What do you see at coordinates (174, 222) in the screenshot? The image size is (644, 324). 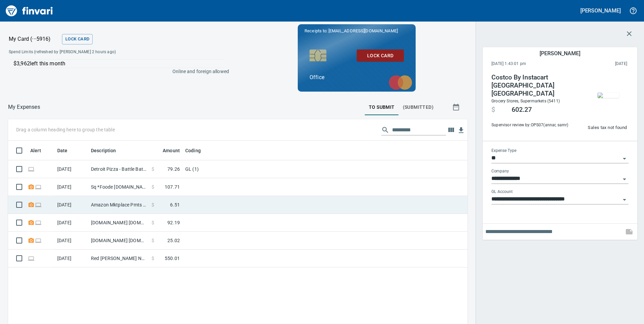 I see `span: 92.19` at bounding box center [174, 222].